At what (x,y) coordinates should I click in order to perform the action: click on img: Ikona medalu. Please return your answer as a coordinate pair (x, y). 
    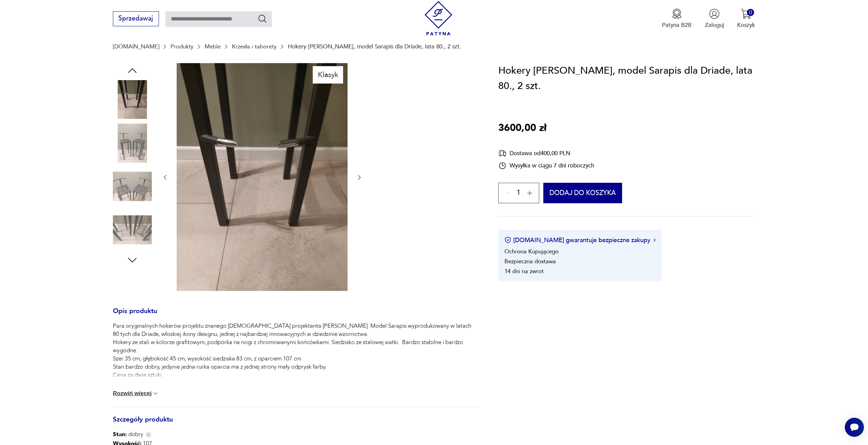
    Looking at the image, I should click on (677, 14).